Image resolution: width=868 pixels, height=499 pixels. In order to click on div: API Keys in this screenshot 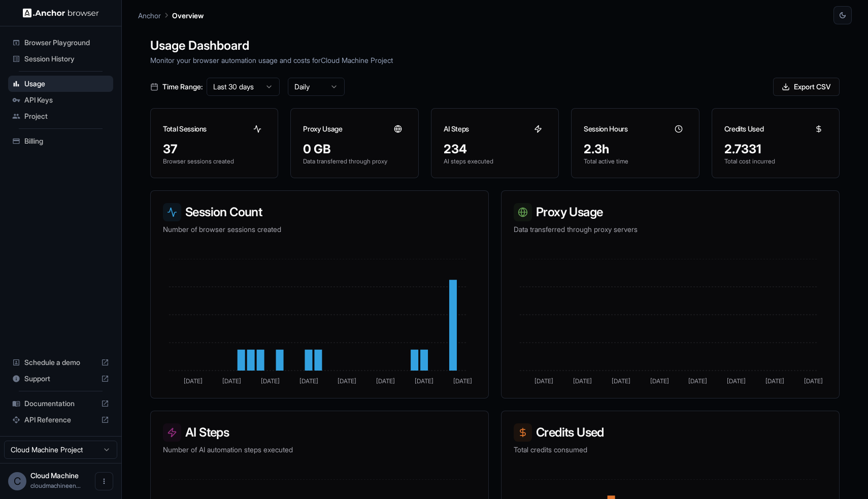, I will do `click(60, 100)`.